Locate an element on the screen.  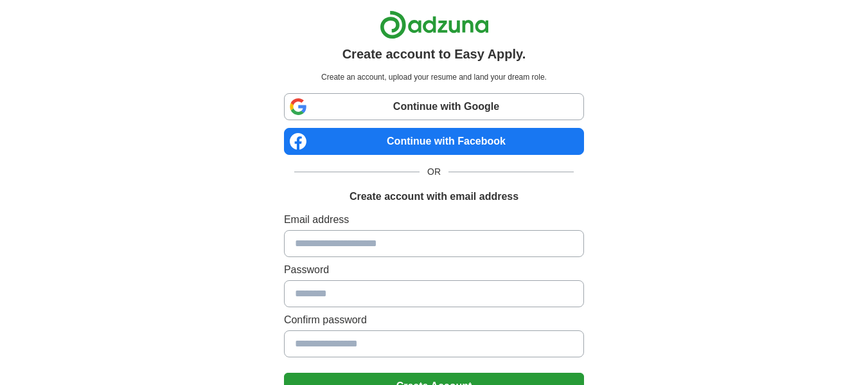
span: OR is located at coordinates (434, 172).